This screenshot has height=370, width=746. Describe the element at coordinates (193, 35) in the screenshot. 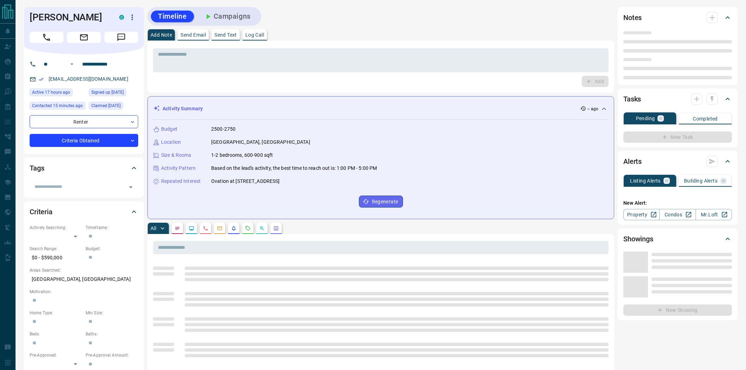

I see `p: Send Email` at that location.